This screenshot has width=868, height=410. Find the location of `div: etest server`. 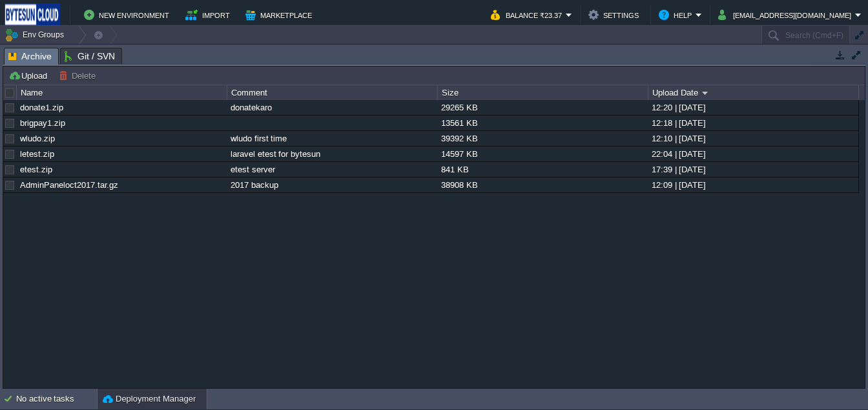

div: etest server is located at coordinates (332, 169).